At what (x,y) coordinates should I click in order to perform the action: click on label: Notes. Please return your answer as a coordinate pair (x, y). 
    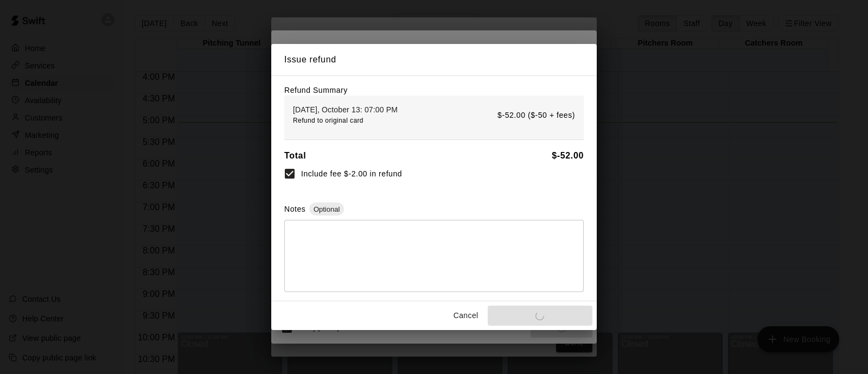
    Looking at the image, I should click on (295, 209).